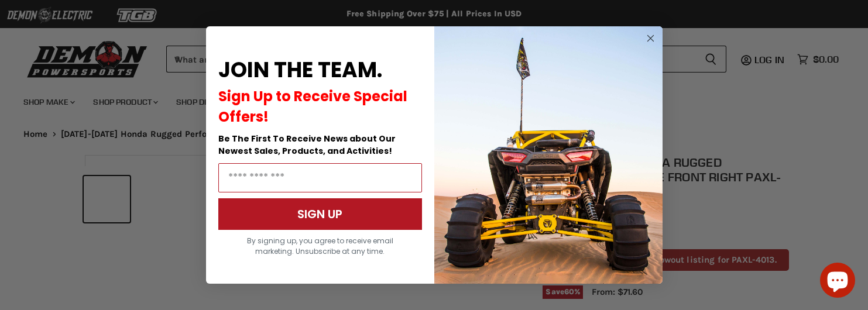 The width and height of the screenshot is (868, 310). What do you see at coordinates (838, 282) in the screenshot?
I see `inbox-online-store-chat: Shopify online store chat` at bounding box center [838, 282].